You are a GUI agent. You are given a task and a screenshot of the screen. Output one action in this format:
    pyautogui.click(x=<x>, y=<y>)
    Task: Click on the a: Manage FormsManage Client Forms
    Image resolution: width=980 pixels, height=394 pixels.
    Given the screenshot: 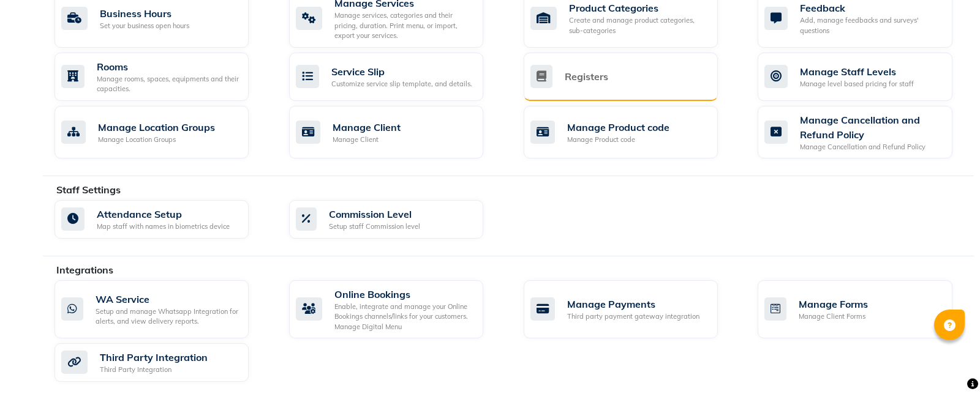 What is the action you would take?
    pyautogui.click(x=866, y=310)
    